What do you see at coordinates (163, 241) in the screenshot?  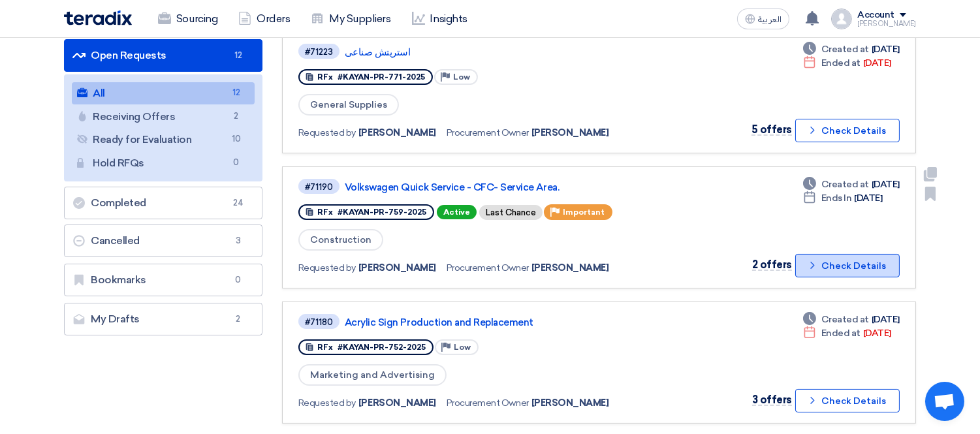 I see `a: Cancelled3` at bounding box center [163, 241].